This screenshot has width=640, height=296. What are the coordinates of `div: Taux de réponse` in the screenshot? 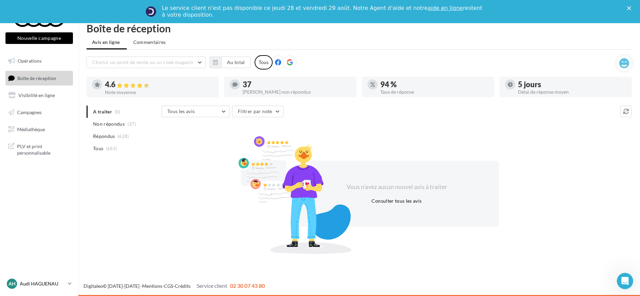 It's located at (434, 92).